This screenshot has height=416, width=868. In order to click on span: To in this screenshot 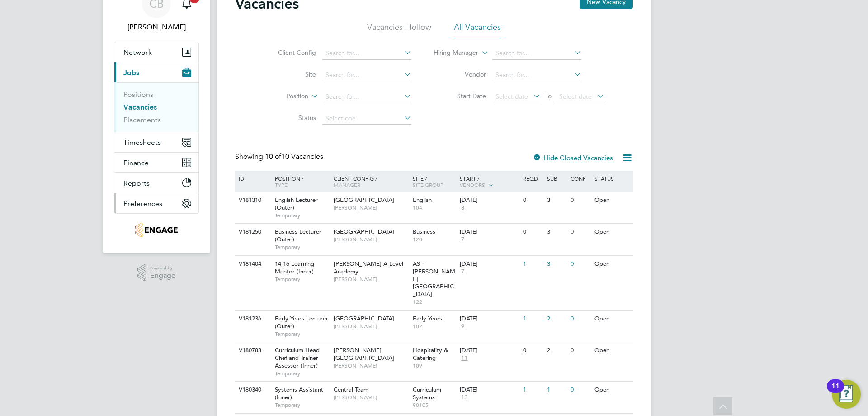, I will do `click(549, 96)`.